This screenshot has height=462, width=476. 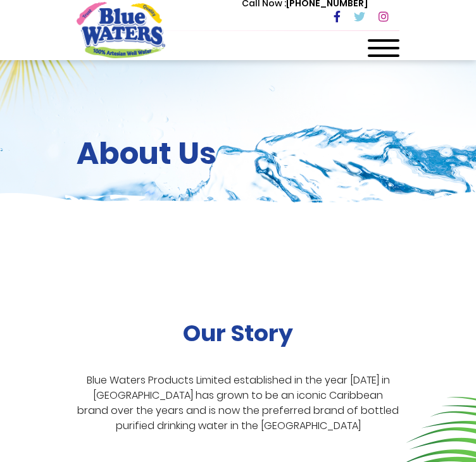 I want to click on a: store logo, so click(x=121, y=30).